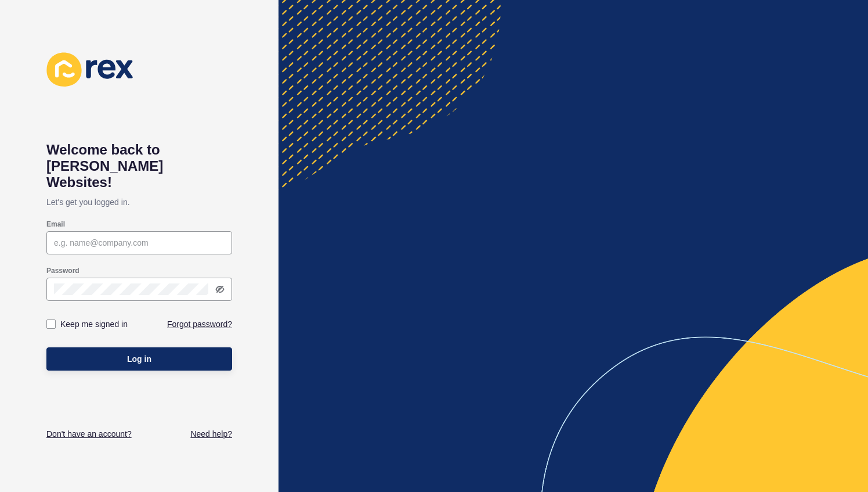 Image resolution: width=868 pixels, height=492 pixels. What do you see at coordinates (200, 324) in the screenshot?
I see `a: Forgot password?` at bounding box center [200, 324].